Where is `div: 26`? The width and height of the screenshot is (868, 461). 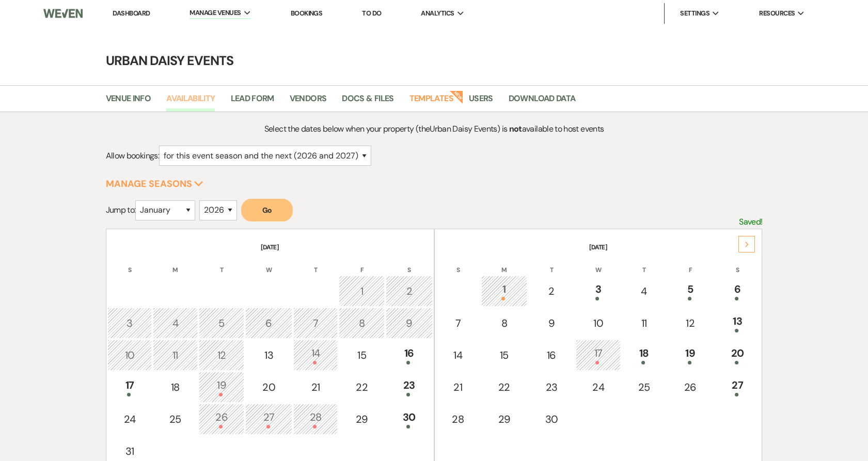 div: 26 is located at coordinates (689, 387).